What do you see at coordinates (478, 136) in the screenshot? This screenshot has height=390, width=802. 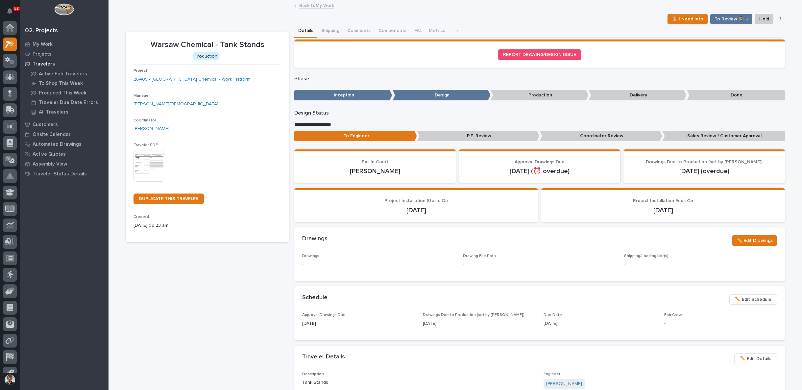 I see `p: P.E. Review` at bounding box center [478, 136].